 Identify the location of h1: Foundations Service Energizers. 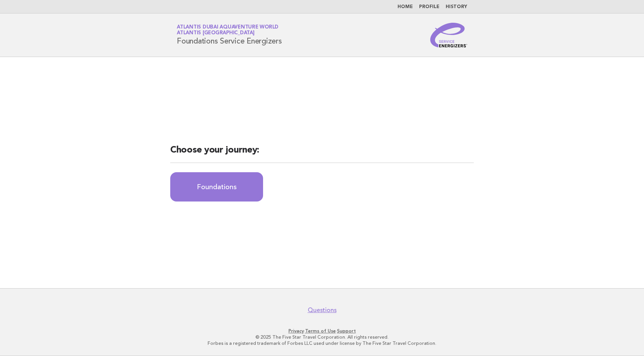
(229, 35).